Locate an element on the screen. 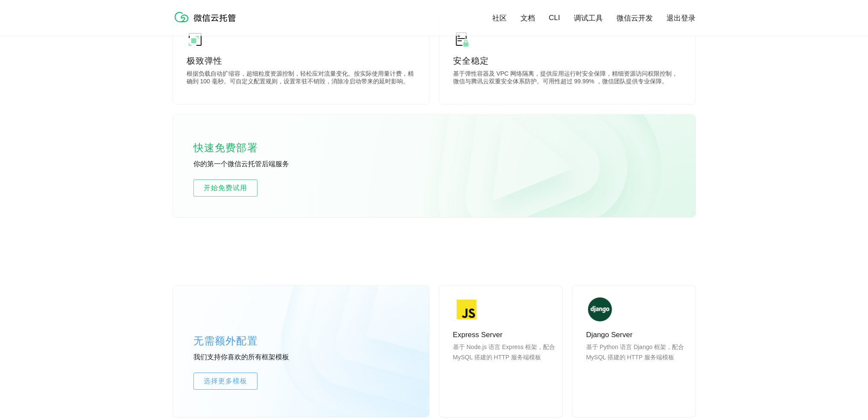  a: CLI is located at coordinates (554, 18).